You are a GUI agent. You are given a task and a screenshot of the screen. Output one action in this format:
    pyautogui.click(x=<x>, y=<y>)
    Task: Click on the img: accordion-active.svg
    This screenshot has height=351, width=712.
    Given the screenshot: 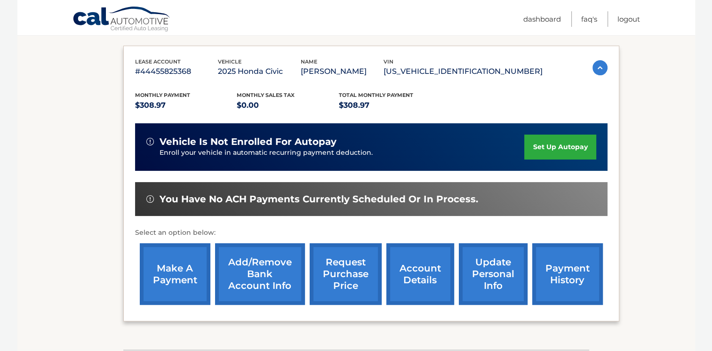 What is the action you would take?
    pyautogui.click(x=600, y=68)
    